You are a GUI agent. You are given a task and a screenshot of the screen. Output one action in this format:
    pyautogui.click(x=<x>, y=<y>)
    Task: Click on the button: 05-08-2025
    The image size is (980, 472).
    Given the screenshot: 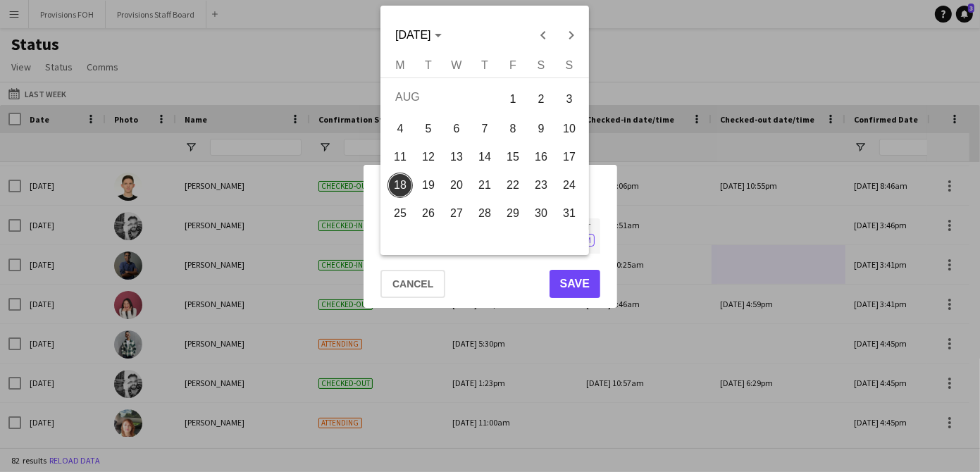 What is the action you would take?
    pyautogui.click(x=428, y=129)
    